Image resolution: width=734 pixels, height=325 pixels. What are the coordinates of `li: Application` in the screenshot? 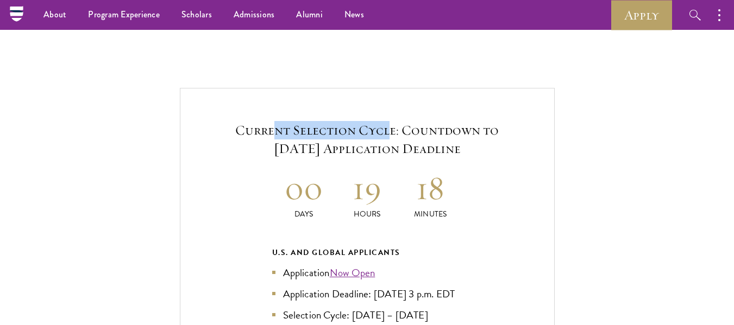 It's located at (367, 273).